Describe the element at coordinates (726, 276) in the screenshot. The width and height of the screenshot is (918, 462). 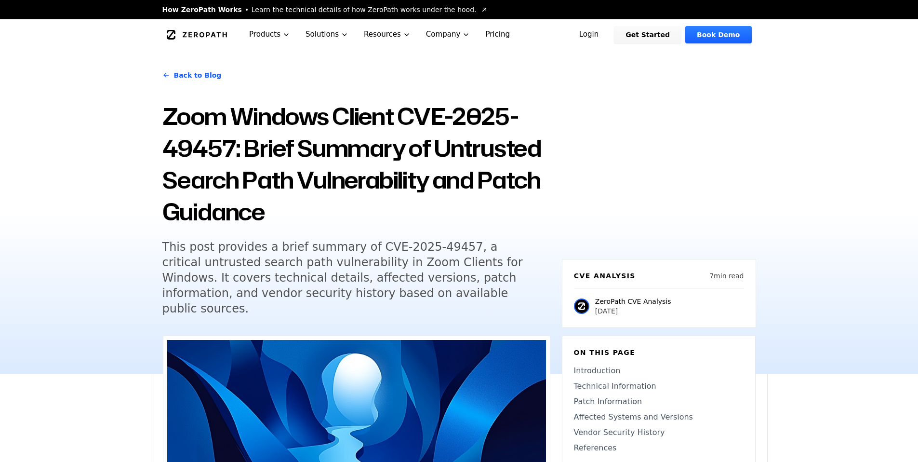
I see `p: 7 min read` at that location.